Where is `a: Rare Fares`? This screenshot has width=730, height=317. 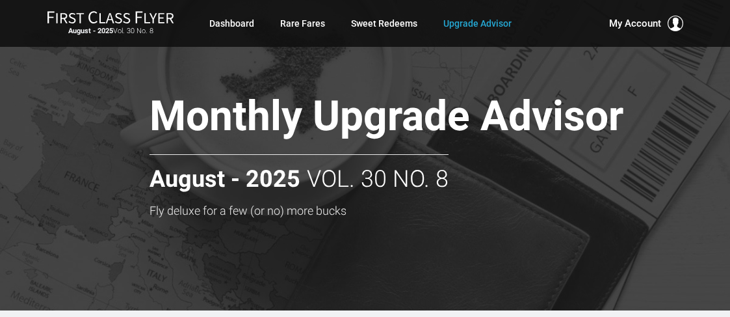 a: Rare Fares is located at coordinates (302, 23).